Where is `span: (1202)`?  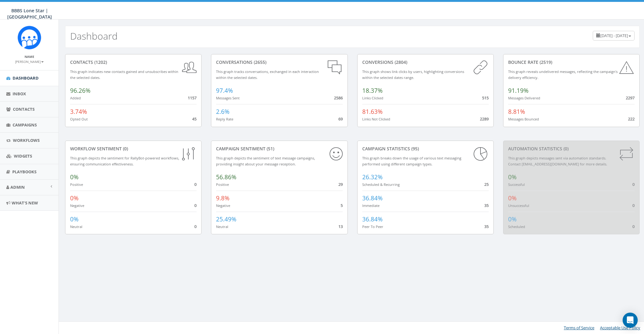
span: (1202) is located at coordinates (100, 62).